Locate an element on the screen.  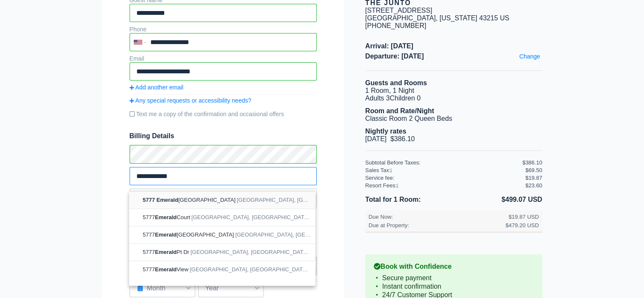
a: Add another email is located at coordinates (223, 87).